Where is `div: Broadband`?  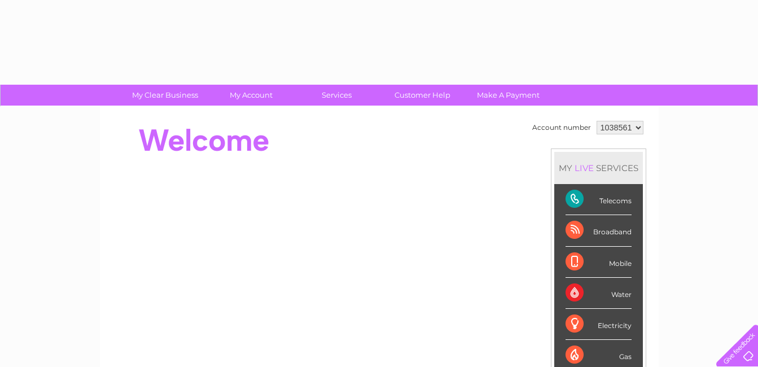 div: Broadband is located at coordinates (598, 230).